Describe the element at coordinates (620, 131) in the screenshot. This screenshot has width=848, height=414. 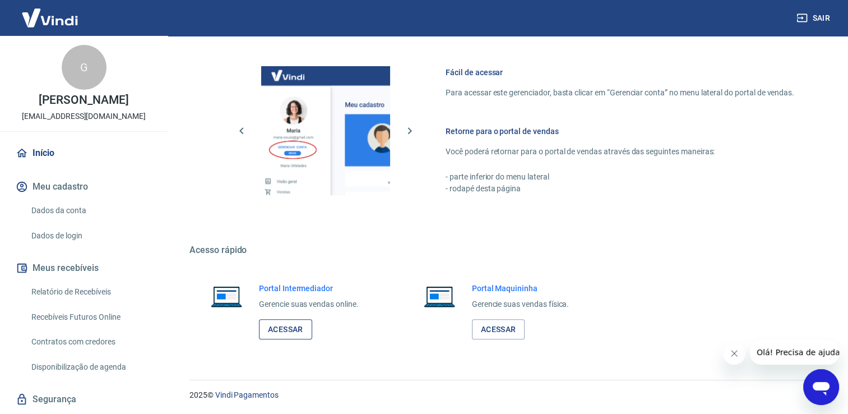
I see `h6: Retorne para o portal de vendas` at that location.